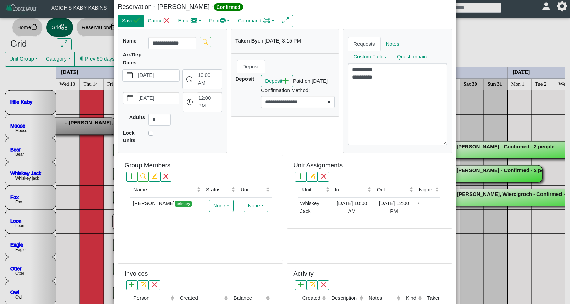 Image resolution: width=570 pixels, height=304 pixels. I want to click on svg: check, so click(137, 20).